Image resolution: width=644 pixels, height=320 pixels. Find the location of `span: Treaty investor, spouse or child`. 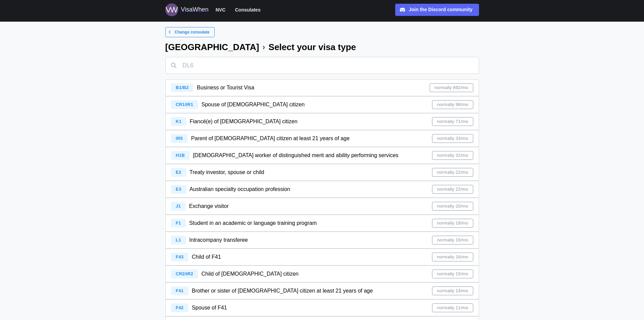

span: Treaty investor, spouse or child is located at coordinates (227, 172).